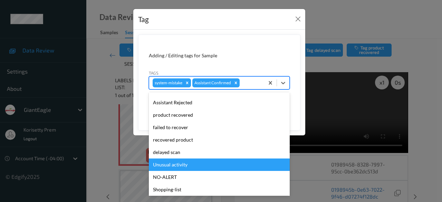 This screenshot has width=442, height=202. I want to click on div: NO-ALERT, so click(219, 177).